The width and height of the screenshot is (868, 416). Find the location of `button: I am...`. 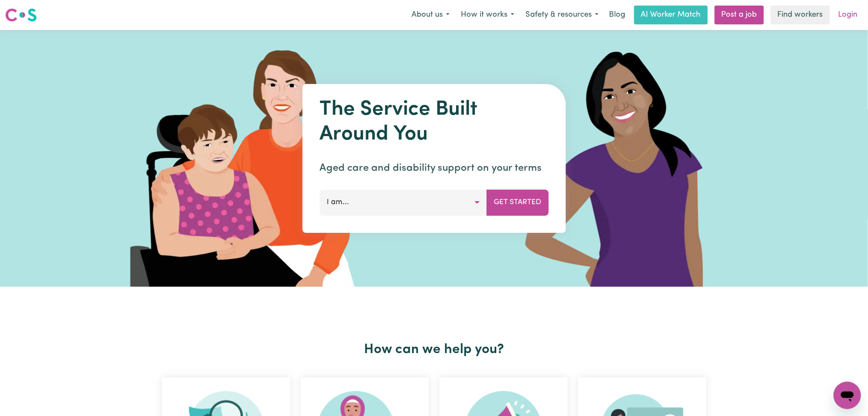

button: I am... is located at coordinates (403, 203).